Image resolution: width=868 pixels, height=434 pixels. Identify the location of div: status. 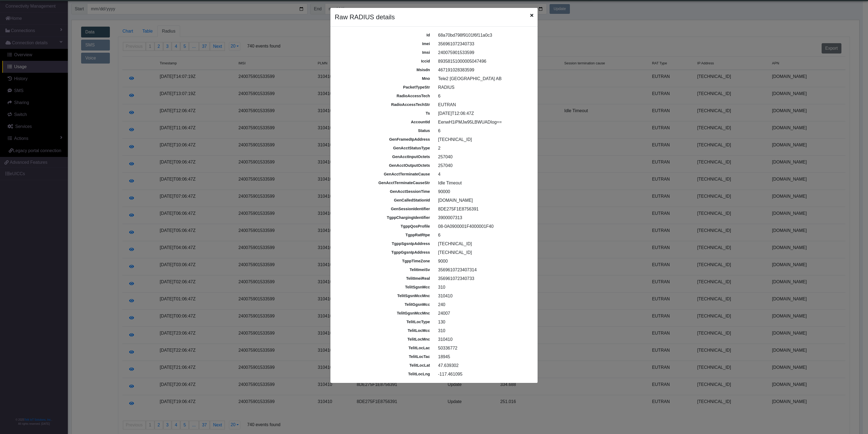
(383, 131).